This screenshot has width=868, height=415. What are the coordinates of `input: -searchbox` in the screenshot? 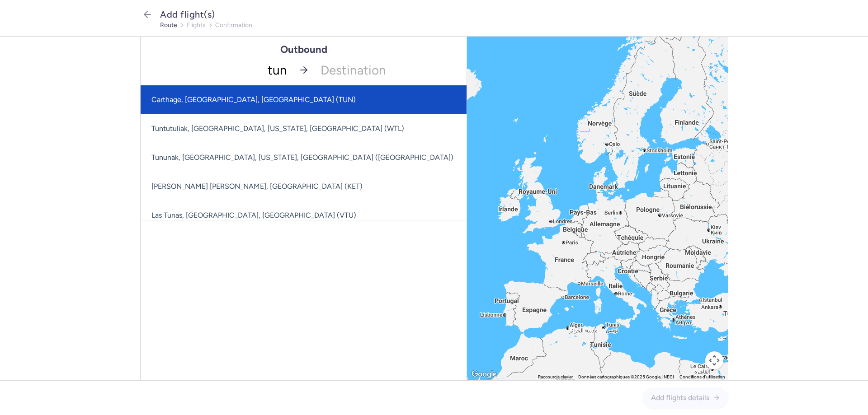 It's located at (216, 70).